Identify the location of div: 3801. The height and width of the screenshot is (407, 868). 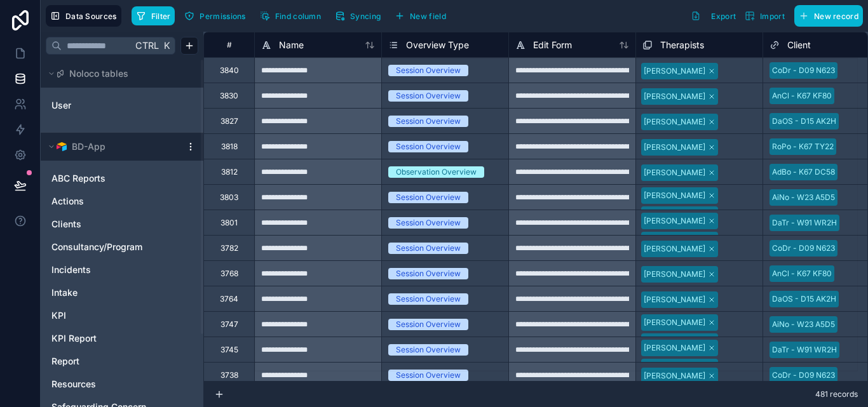
(229, 223).